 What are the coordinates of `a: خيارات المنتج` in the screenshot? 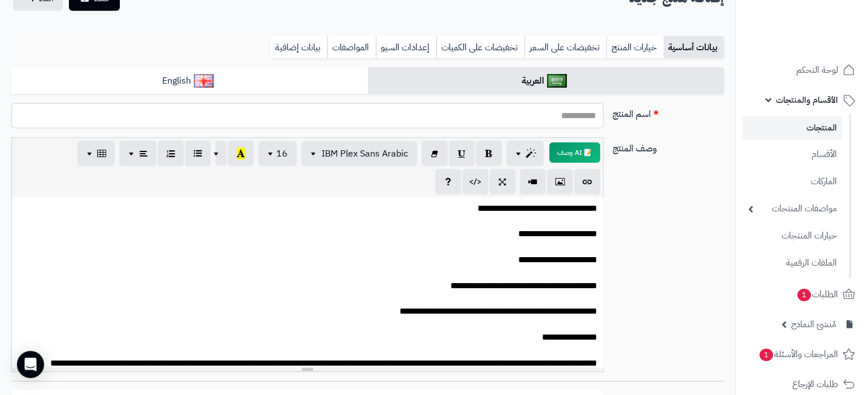 It's located at (635, 47).